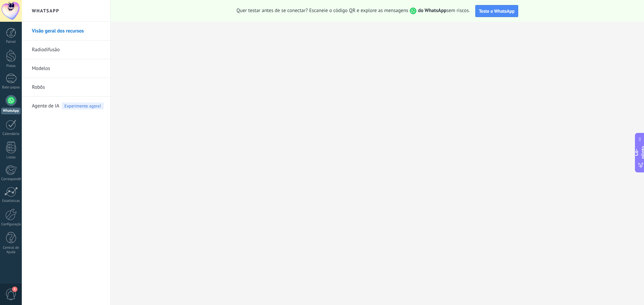  I want to click on font: Calendário, so click(11, 134).